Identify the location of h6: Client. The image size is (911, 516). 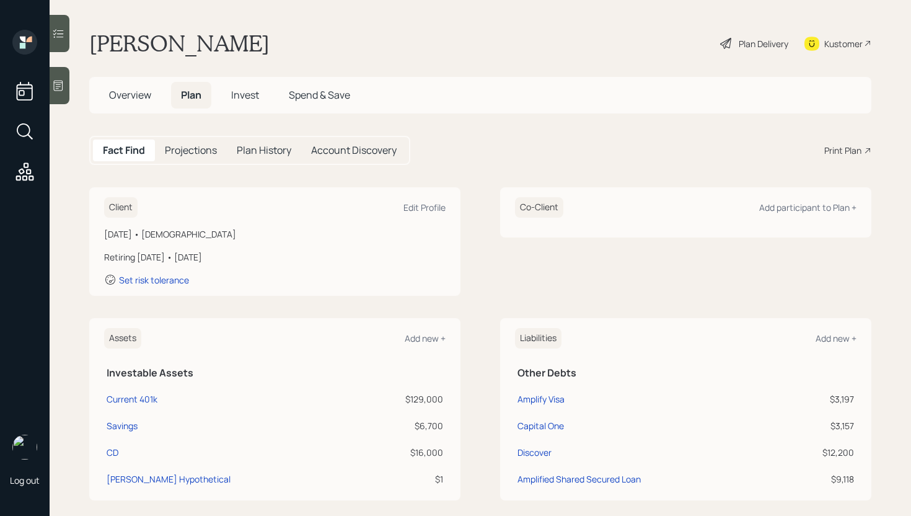
(121, 207).